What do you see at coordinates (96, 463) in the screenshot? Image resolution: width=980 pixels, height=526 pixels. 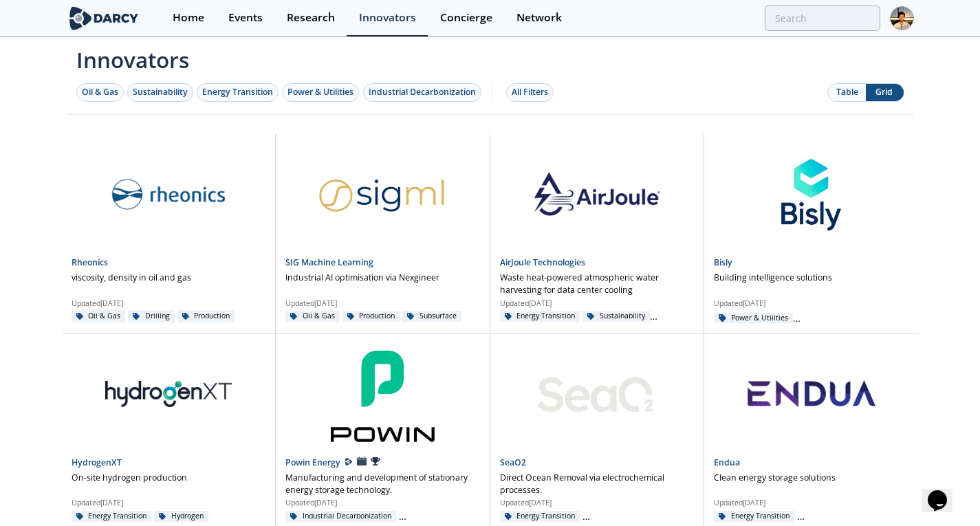 I see `a: HydrogenXT` at bounding box center [96, 463].